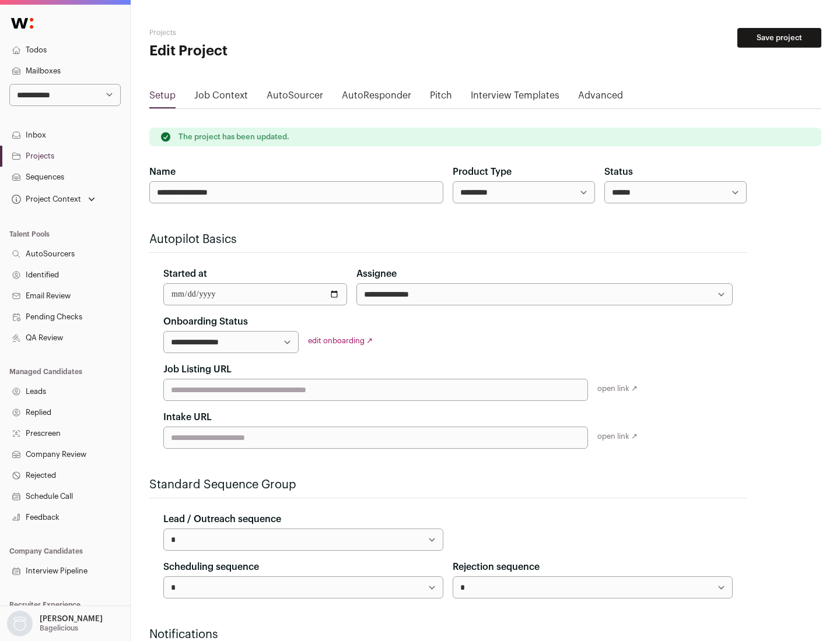  Describe the element at coordinates (187, 417) in the screenshot. I see `label: Intake URL` at that location.